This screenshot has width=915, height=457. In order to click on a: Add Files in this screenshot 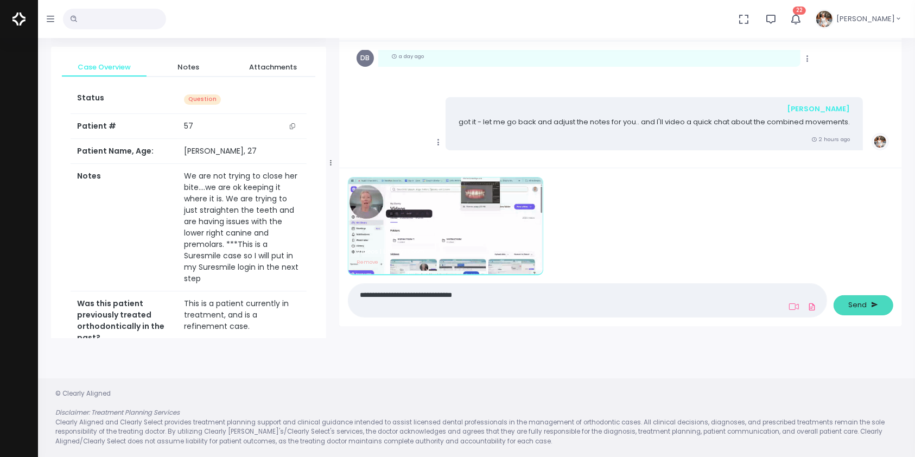, I will do `click(811, 306)`.